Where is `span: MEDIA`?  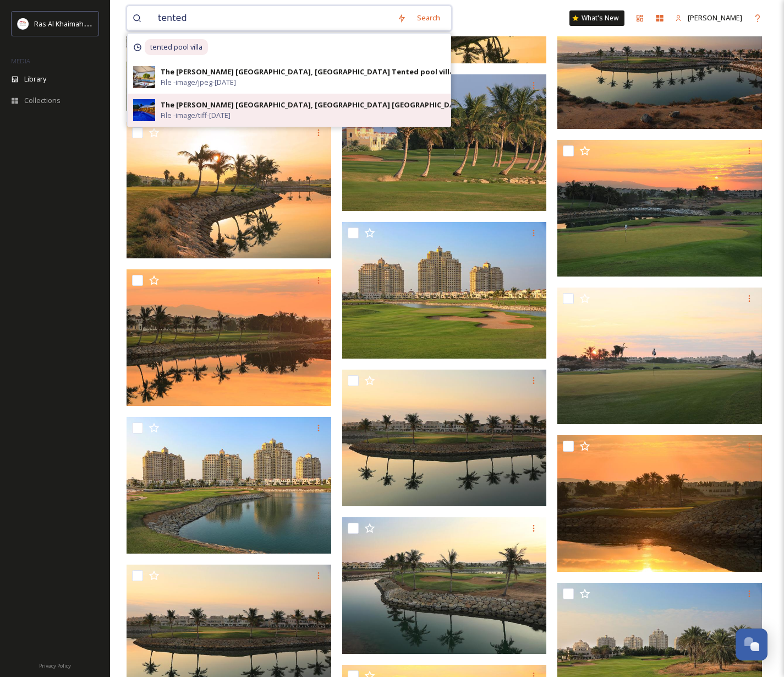 span: MEDIA is located at coordinates (21, 61).